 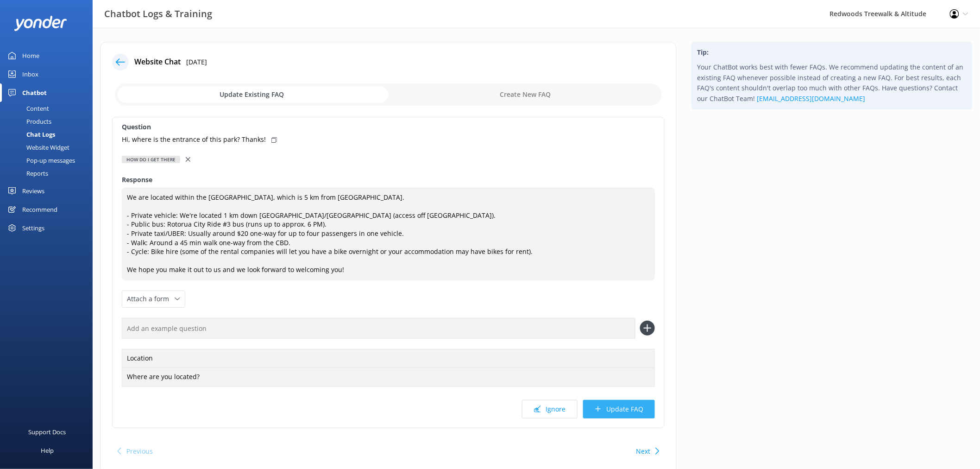 I want to click on a: Reports, so click(x=49, y=173).